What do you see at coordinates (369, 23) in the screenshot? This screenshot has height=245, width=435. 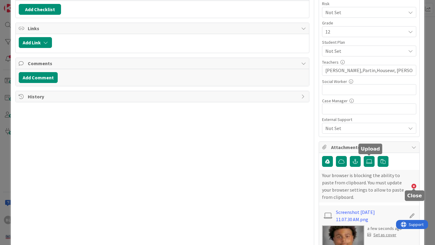 I see `div: Grade` at bounding box center [369, 23].